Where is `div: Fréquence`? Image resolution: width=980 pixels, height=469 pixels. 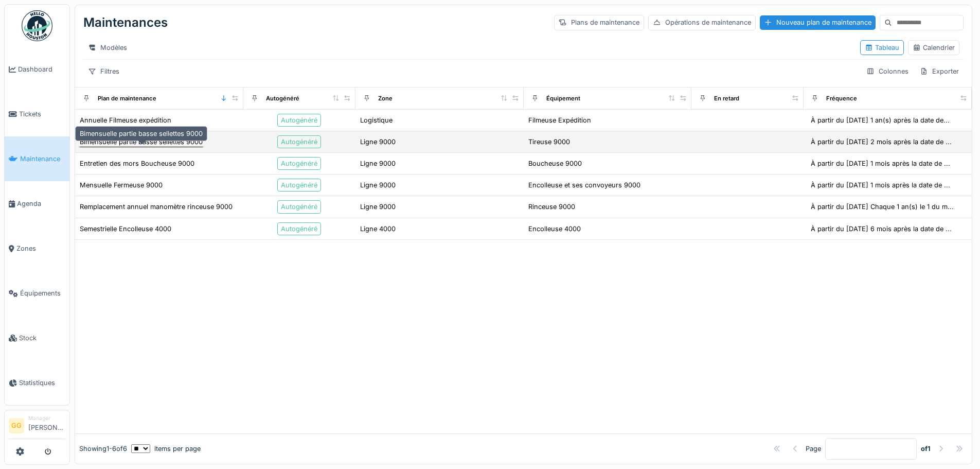 div: Fréquence is located at coordinates (842, 98).